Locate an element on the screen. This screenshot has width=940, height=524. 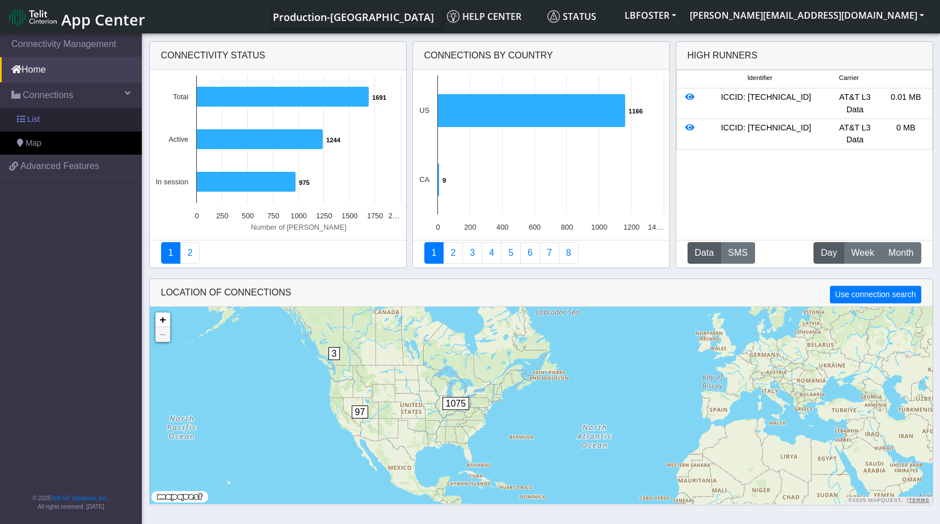
text: 500 is located at coordinates (247, 216).